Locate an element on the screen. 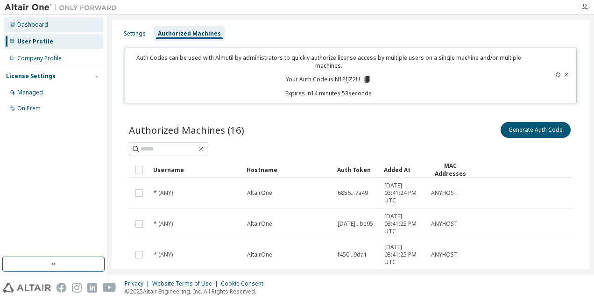 The image size is (594, 301). span: 6856...7a49 is located at coordinates (353, 193).